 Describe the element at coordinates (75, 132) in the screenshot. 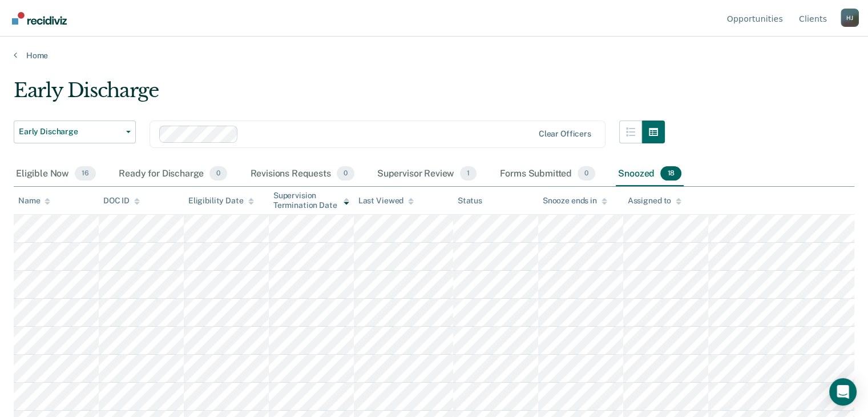

I see `button: Early Discharge` at that location.